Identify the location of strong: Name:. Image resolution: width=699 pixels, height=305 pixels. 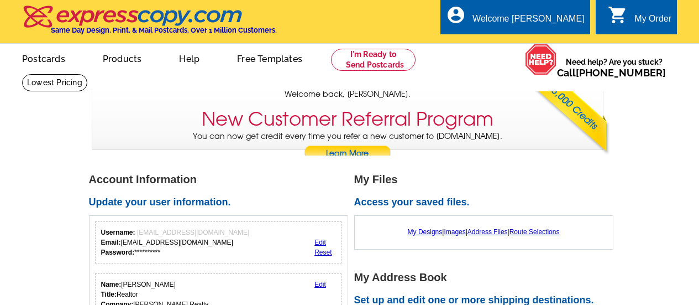
(111, 284).